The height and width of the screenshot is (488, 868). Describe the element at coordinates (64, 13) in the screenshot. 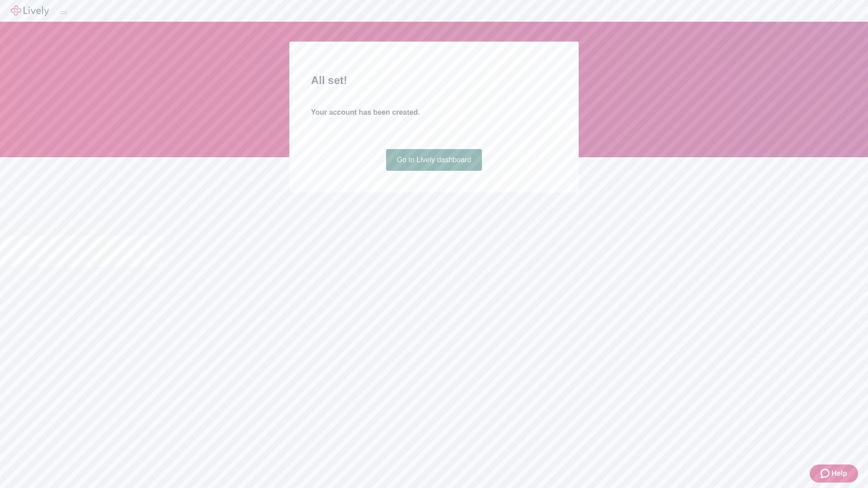

I see `button: Log out` at that location.